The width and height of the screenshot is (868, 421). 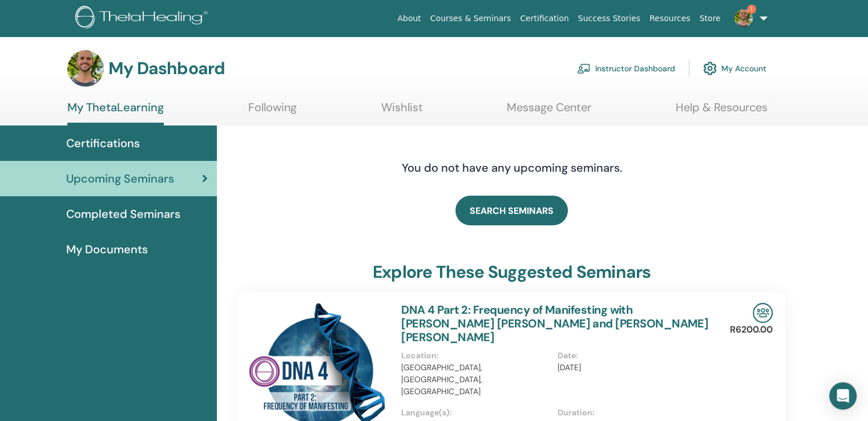 I want to click on h4: You do not have any upcoming seminars., so click(x=511, y=167).